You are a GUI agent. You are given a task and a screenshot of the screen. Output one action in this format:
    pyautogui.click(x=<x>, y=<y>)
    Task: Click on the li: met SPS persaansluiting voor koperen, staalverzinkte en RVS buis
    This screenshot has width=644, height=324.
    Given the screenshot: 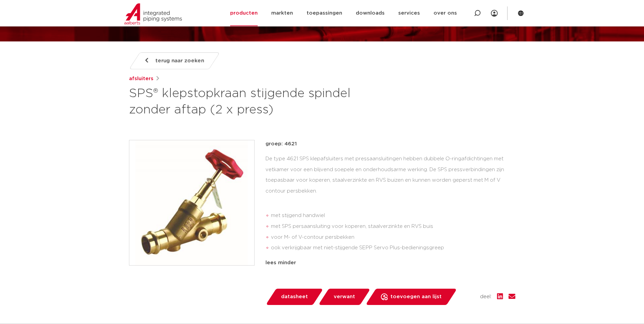 What is the action you would take?
    pyautogui.click(x=393, y=227)
    